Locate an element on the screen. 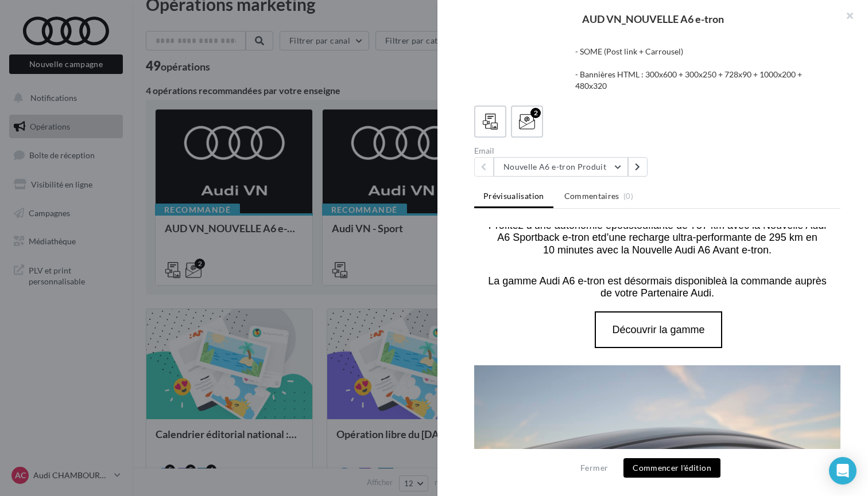 The height and width of the screenshot is (496, 868). font: La gamme Audi A6 e-tron est désormais disponible à la commande auprès de votre Partenaire Audi. is located at coordinates (183, 60).